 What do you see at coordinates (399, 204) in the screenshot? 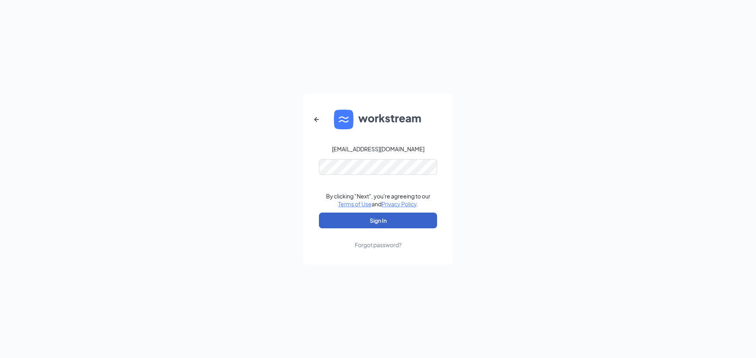
I see `a: Privacy Policy` at bounding box center [399, 204].